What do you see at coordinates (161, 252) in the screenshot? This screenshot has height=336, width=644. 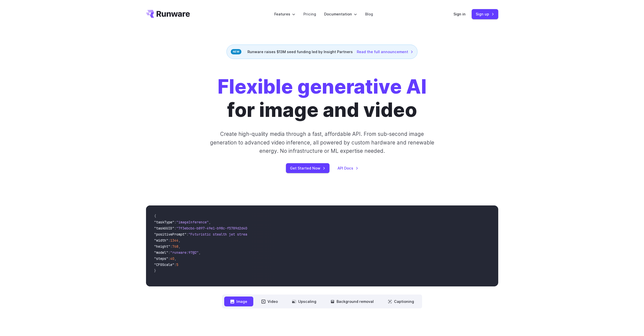 I see `span: "model"` at bounding box center [161, 252].